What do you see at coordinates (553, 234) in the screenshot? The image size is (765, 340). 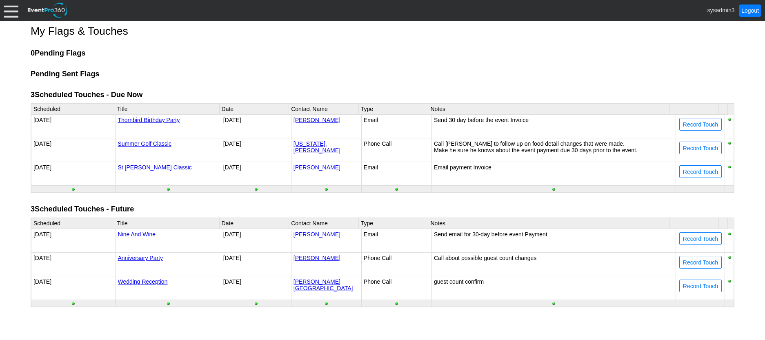 I see `div: Send email for 30-day before event Payment` at bounding box center [553, 234].